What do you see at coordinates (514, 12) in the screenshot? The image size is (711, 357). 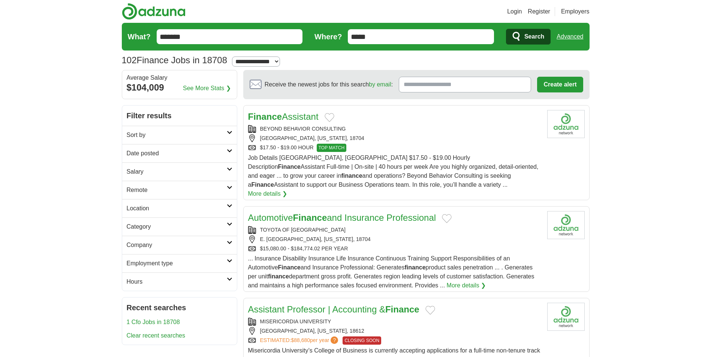 I see `a: Login` at bounding box center [514, 12].